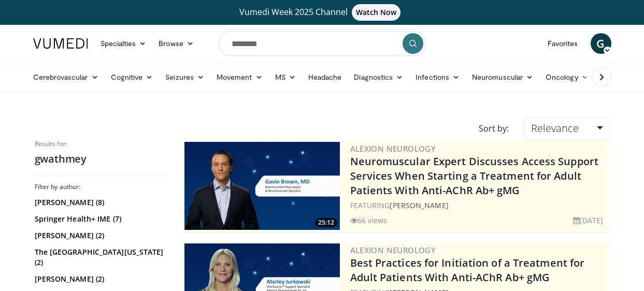 The width and height of the screenshot is (644, 291). Describe the element at coordinates (324, 77) in the screenshot. I see `a: Headache` at that location.